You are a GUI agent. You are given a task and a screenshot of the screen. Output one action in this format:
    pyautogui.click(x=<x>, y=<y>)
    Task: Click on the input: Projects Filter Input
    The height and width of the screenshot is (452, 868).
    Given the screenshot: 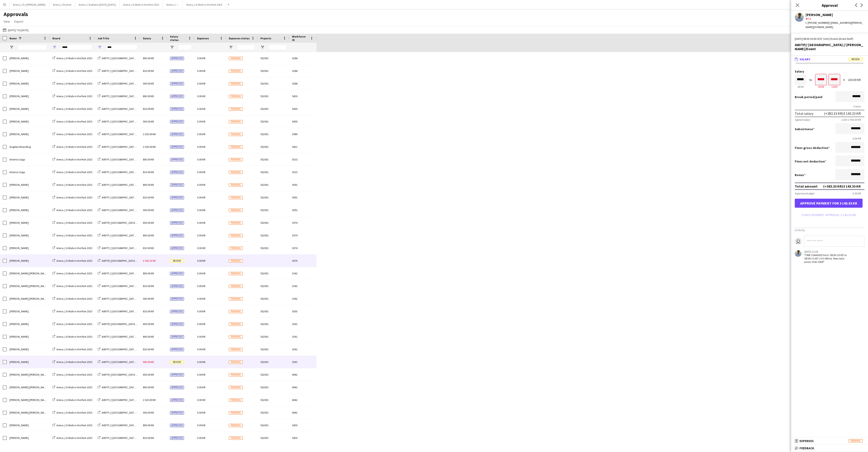 What is the action you would take?
    pyautogui.click(x=278, y=47)
    